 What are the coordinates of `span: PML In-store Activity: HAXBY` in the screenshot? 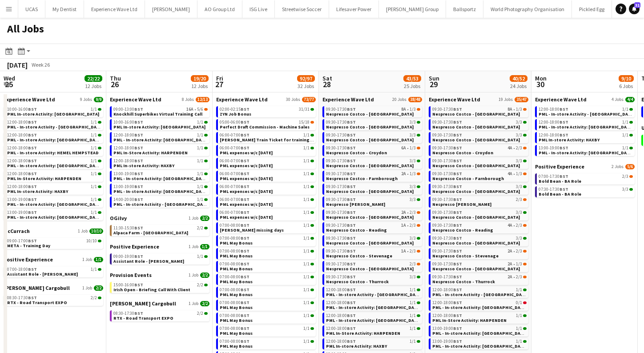 It's located at (38, 191).